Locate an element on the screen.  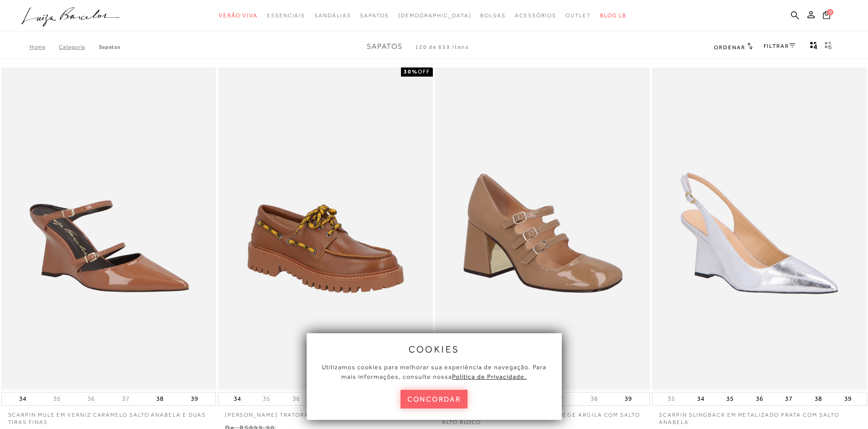
a: BLOG LB is located at coordinates (613, 15).